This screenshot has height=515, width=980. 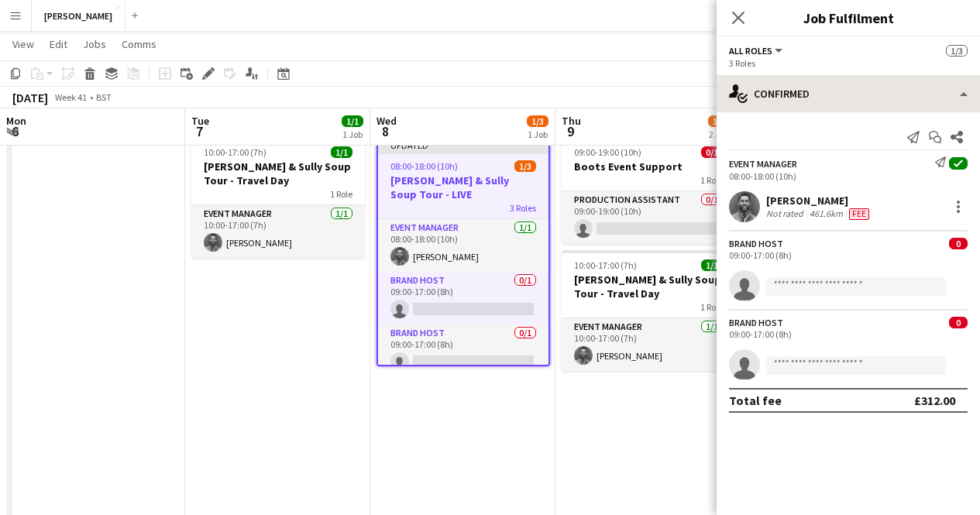 What do you see at coordinates (757, 50) in the screenshot?
I see `button: All roles` at bounding box center [757, 50].